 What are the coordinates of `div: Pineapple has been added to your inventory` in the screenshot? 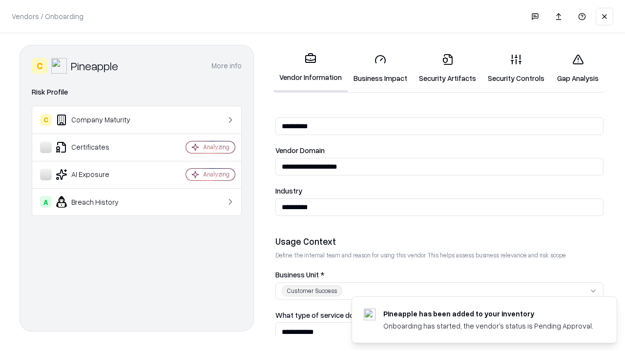 It's located at (488, 314).